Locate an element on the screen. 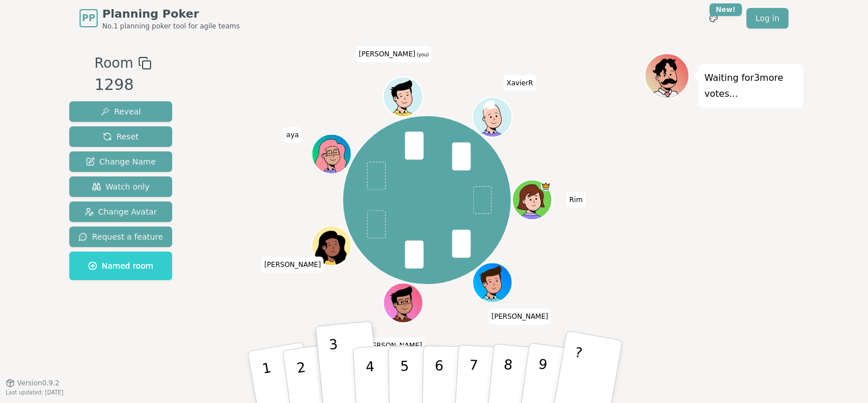 Image resolution: width=868 pixels, height=403 pixels. span: No.1 planning poker tool for agile teams is located at coordinates (171, 26).